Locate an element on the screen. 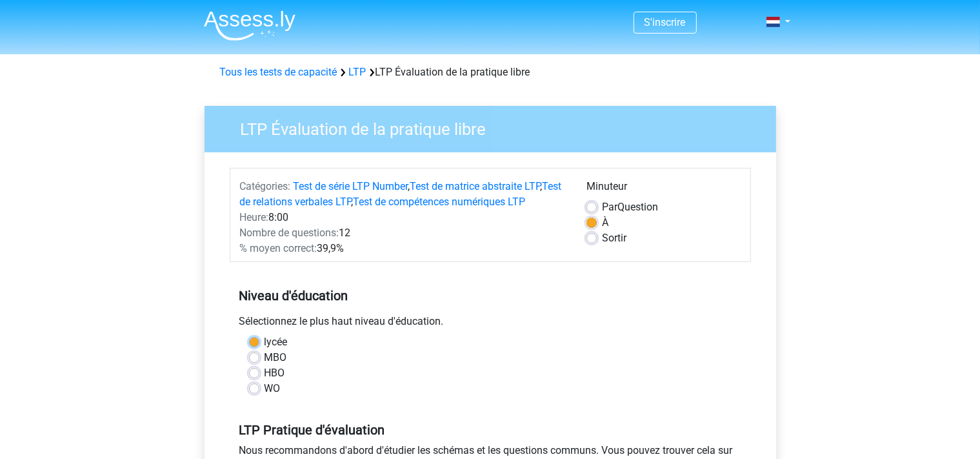 Image resolution: width=980 pixels, height=459 pixels. span: Heure: is located at coordinates (254, 217).